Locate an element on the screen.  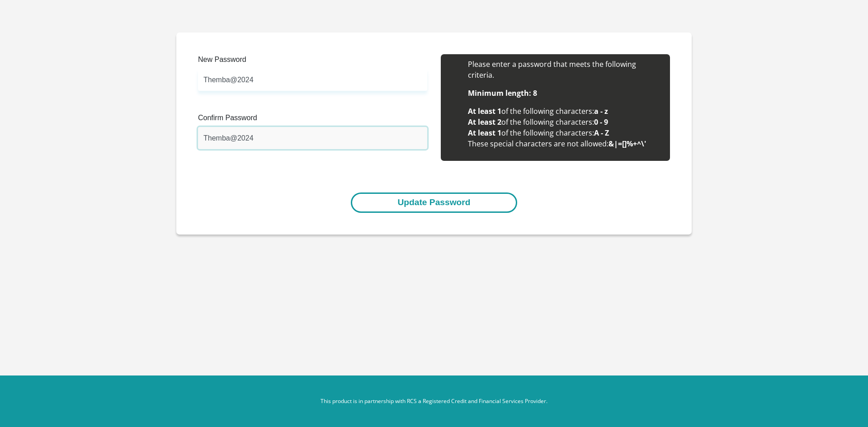
li: Please enter a password that meets the following criteria. is located at coordinates (564, 69).